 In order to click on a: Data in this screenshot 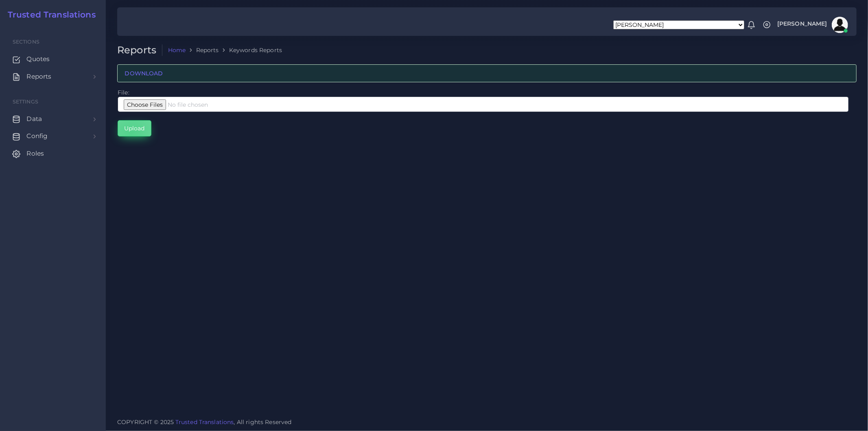, I will do `click(53, 119)`.